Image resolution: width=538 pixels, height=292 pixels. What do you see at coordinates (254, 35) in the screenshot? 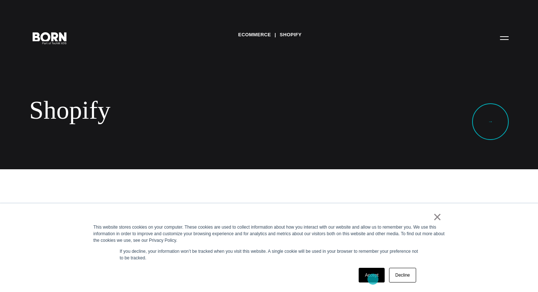
I see `a: eCommerce` at bounding box center [254, 35].